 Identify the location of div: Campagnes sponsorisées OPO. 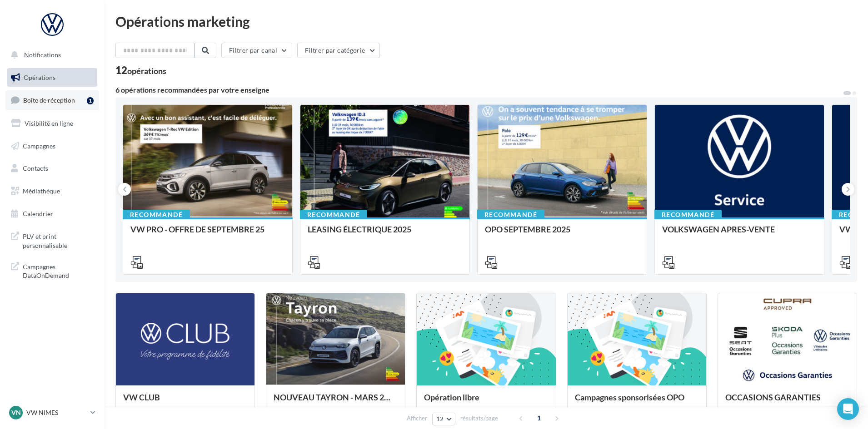
(636, 402).